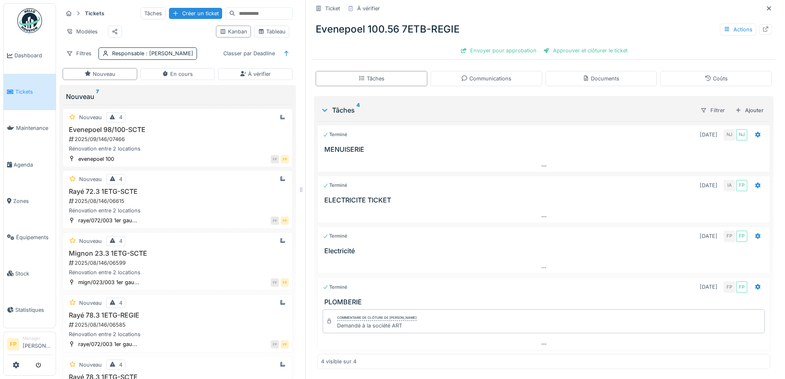  Describe the element at coordinates (601, 78) in the screenshot. I see `div: Documents` at that location.